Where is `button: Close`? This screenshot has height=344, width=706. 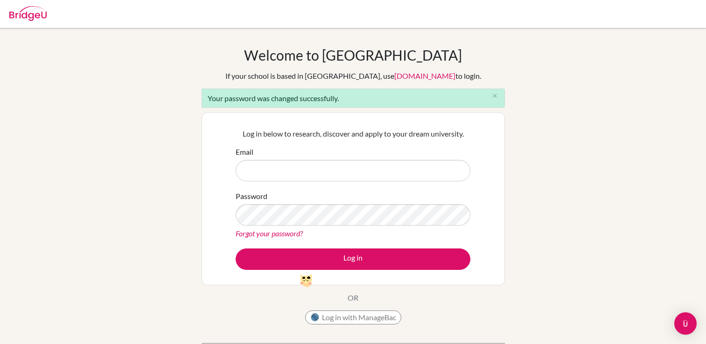 button: Close is located at coordinates (495, 96).